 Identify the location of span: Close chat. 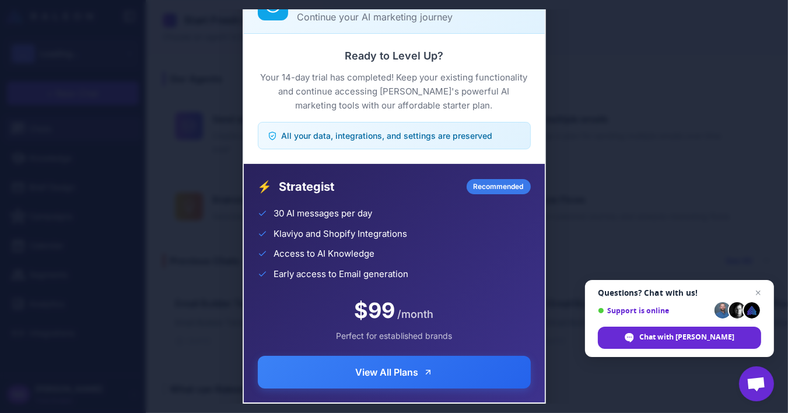
(759, 293).